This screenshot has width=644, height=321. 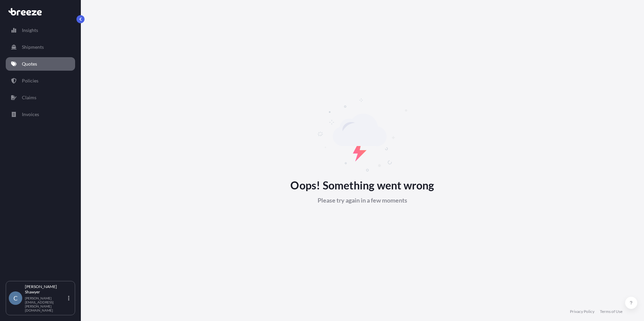 What do you see at coordinates (41, 64) in the screenshot?
I see `a: Quotes` at bounding box center [41, 64].